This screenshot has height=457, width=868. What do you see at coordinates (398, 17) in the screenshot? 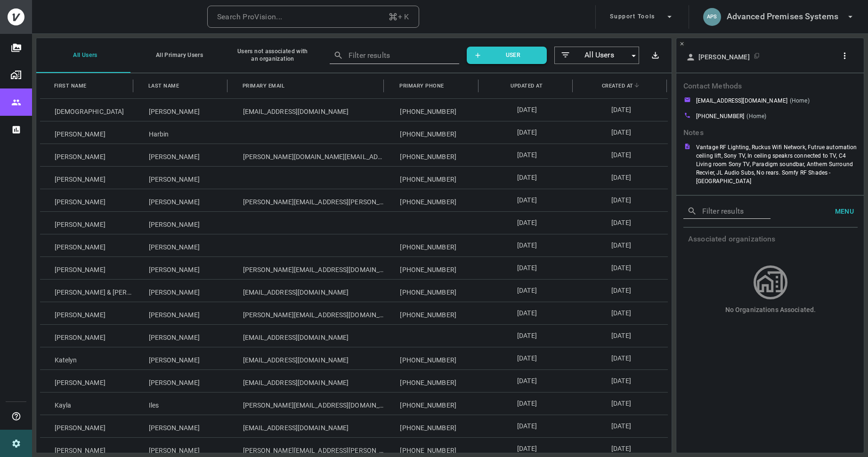
I see `div: + K` at bounding box center [398, 17].